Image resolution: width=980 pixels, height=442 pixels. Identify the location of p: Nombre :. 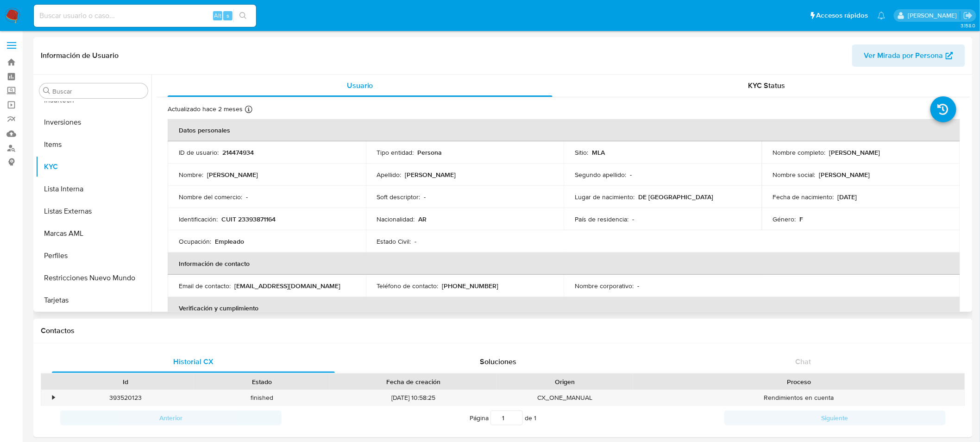
(191, 175).